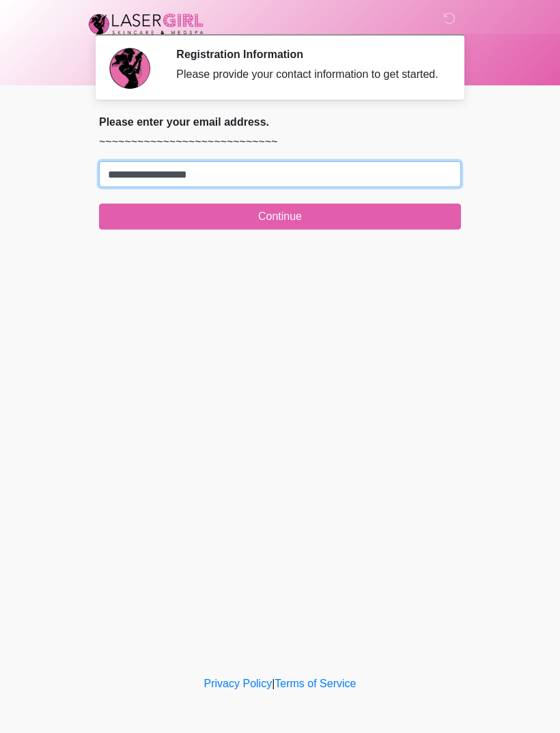 This screenshot has width=560, height=733. Describe the element at coordinates (280, 217) in the screenshot. I see `button: Continue` at that location.